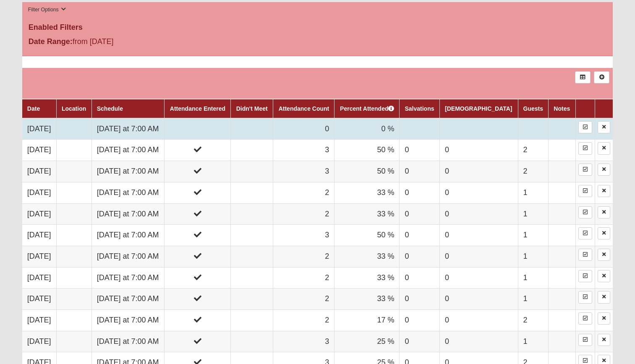 The height and width of the screenshot is (364, 635). What do you see at coordinates (366, 341) in the screenshot?
I see `td: 25 %` at bounding box center [366, 341].